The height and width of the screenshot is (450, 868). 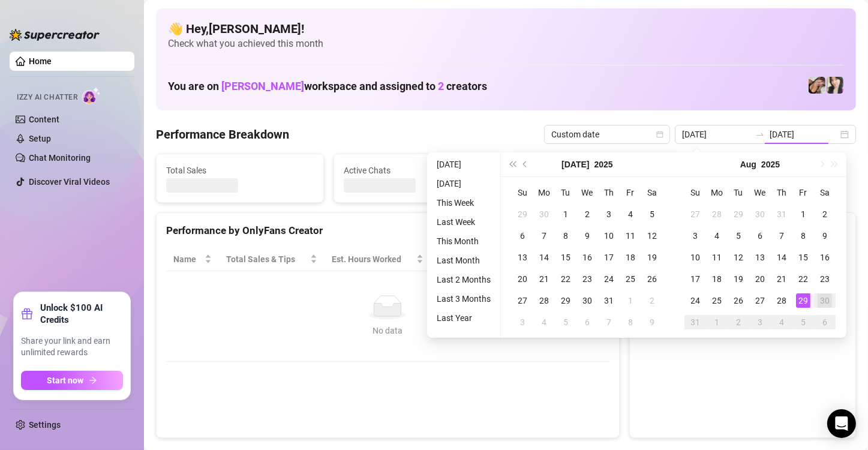 What do you see at coordinates (760, 135) in the screenshot?
I see `span: swap-right` at bounding box center [760, 135].